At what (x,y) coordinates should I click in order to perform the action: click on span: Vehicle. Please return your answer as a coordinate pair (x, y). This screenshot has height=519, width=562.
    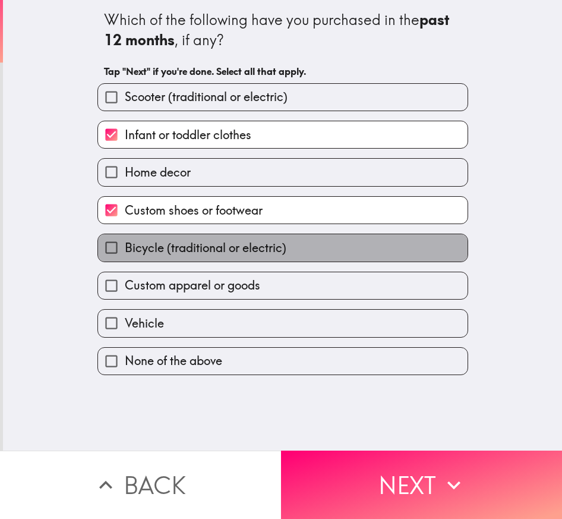
    Looking at the image, I should click on (144, 323).